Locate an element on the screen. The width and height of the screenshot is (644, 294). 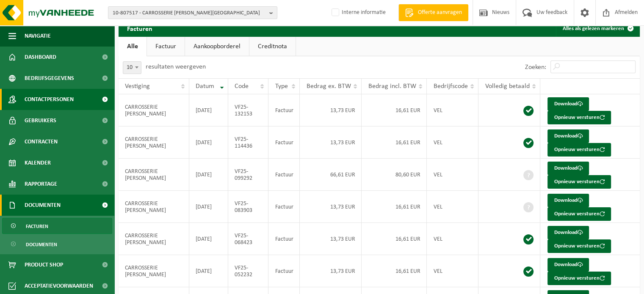
span: 10 is located at coordinates (132, 67).